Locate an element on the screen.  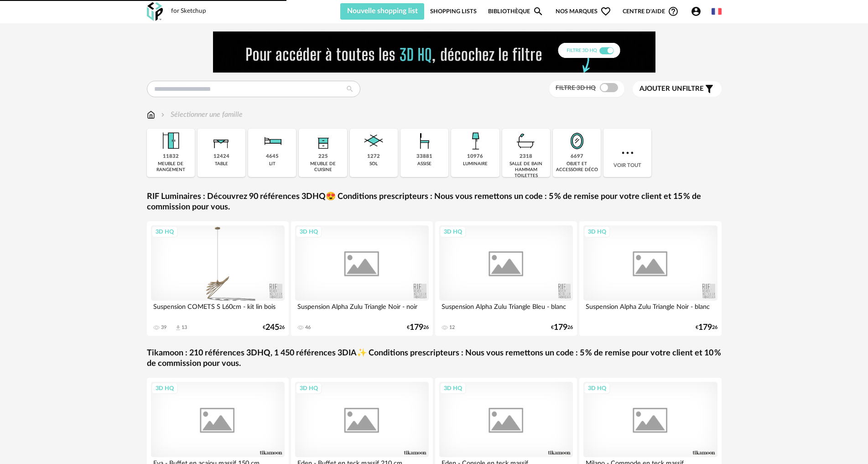
div: Suspension COMETS S L60cm - kit lin bois is located at coordinates (218, 310).